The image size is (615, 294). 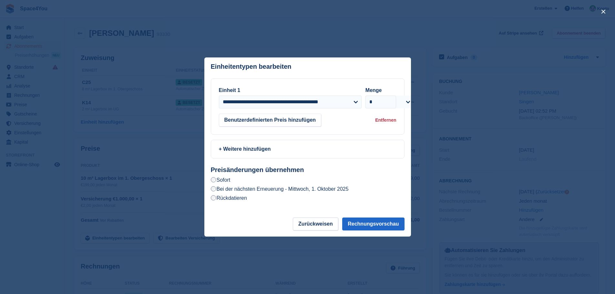 What do you see at coordinates (604, 12) in the screenshot?
I see `button: close` at bounding box center [604, 12].